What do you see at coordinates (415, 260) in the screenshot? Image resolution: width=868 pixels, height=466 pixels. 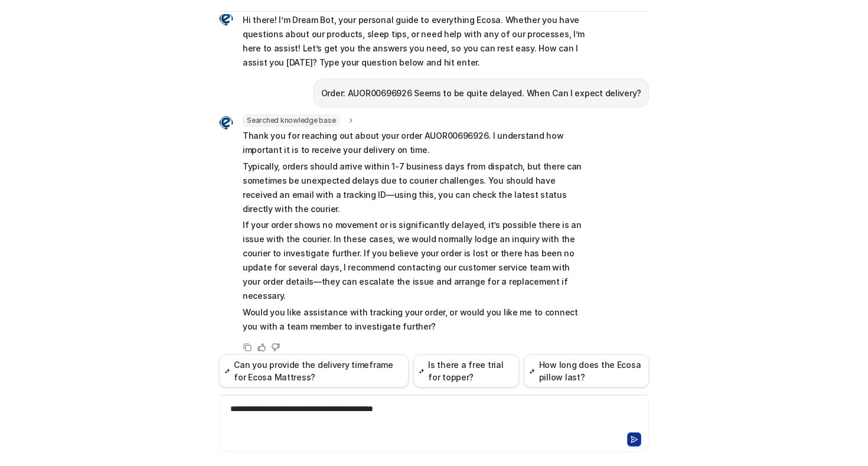 I see `p: If your order shows no movement or is significantly delayed, it’s possible there is an issue with...` at bounding box center [415, 260].